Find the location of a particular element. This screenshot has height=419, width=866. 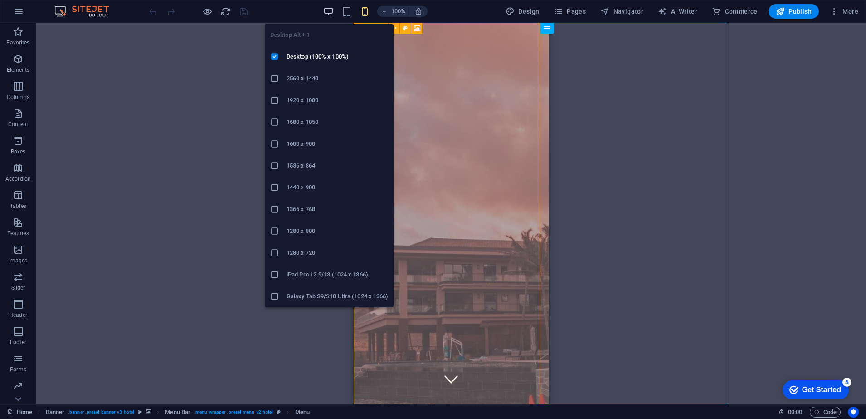

span: Publish is located at coordinates (794, 11).